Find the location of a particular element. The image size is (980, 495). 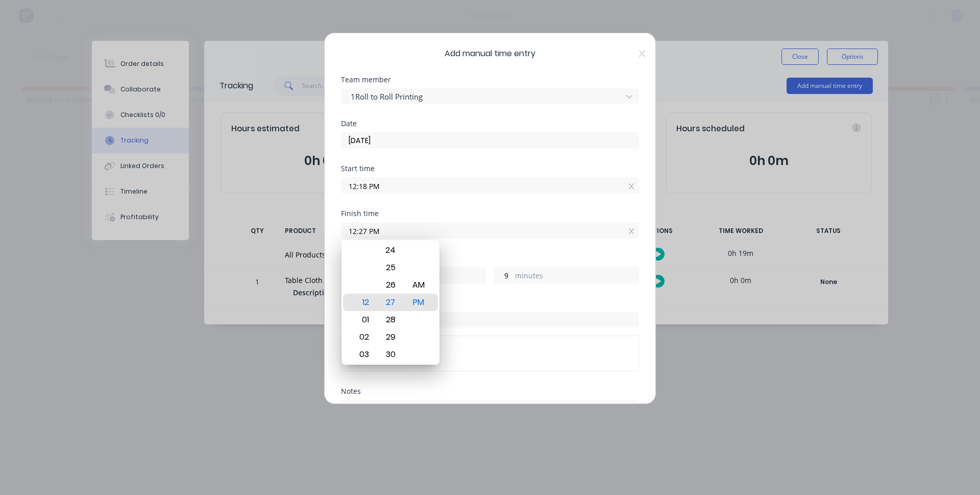

div: 24 is located at coordinates (391, 250).